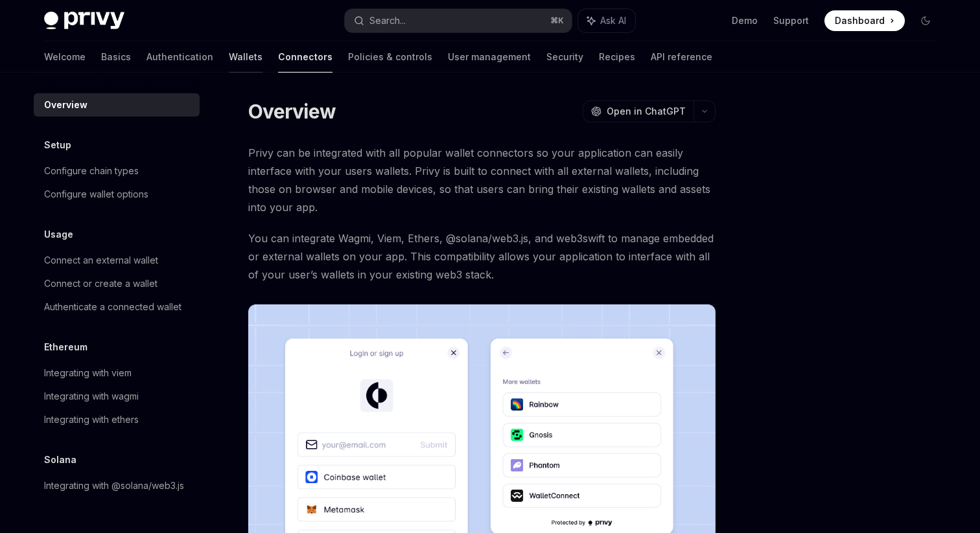 This screenshot has width=980, height=533. What do you see at coordinates (646, 112) in the screenshot?
I see `span: Open in ChatGPT` at bounding box center [646, 112].